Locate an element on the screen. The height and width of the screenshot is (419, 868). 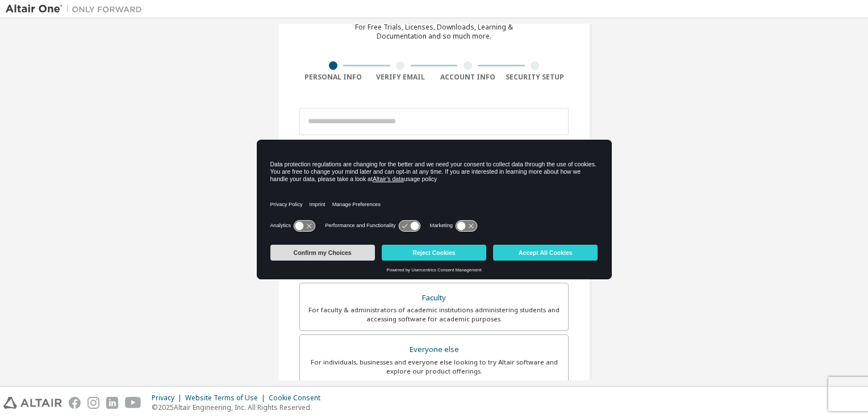
p: © 2025 Altair Engineering, Inc. All Rights Reserved. is located at coordinates (239, 407).